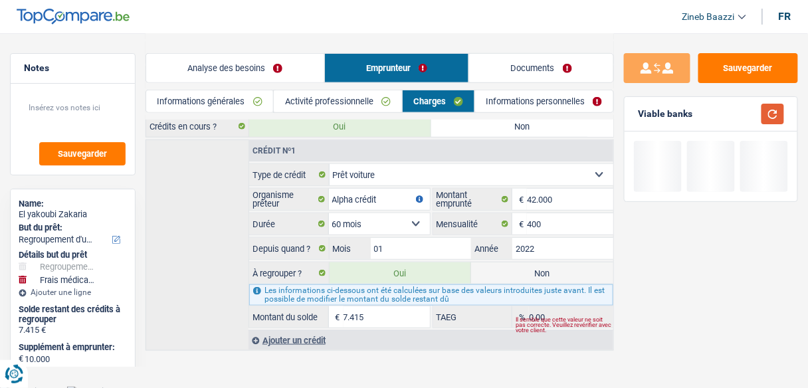  Describe the element at coordinates (288, 199) in the screenshot. I see `label: Organisme prêteur` at that location.